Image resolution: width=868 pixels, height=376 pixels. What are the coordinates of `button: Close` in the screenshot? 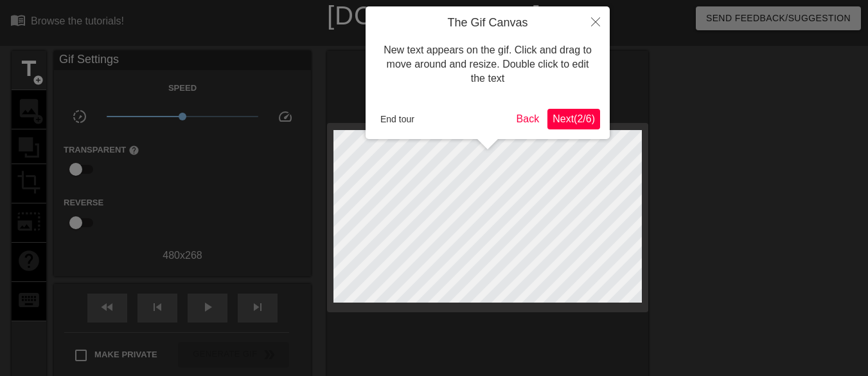 It's located at (595, 21).